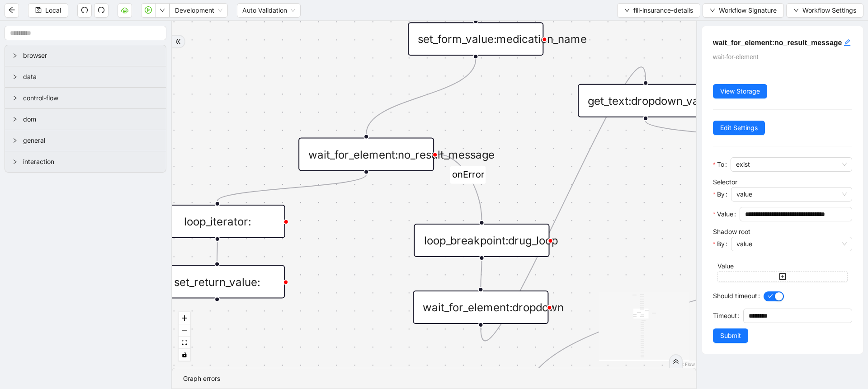 The height and width of the screenshot is (389, 868). What do you see at coordinates (162, 10) in the screenshot?
I see `button: down` at bounding box center [162, 10].